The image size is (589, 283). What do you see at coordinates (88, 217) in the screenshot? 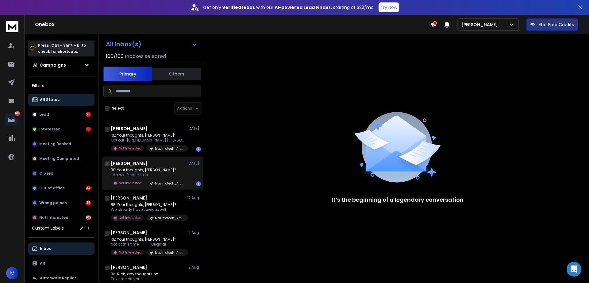
I see `div: 103` at bounding box center [88, 217].